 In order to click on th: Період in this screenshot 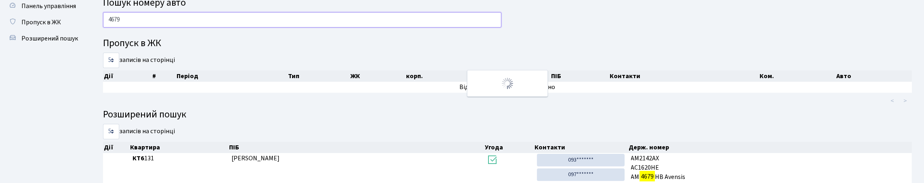, I will do `click(231, 76)`.